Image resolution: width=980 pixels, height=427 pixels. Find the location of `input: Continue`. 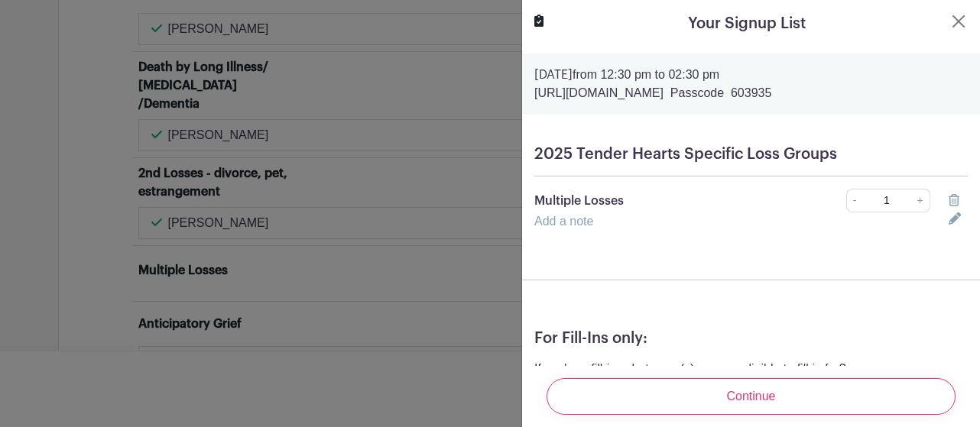

input: Continue is located at coordinates (750, 397).